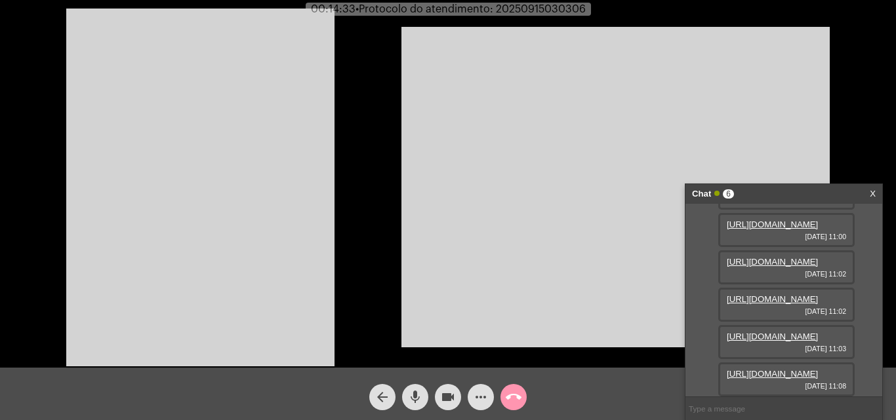 The image size is (896, 420). What do you see at coordinates (701, 194) in the screenshot?
I see `strong: Chat` at bounding box center [701, 194].